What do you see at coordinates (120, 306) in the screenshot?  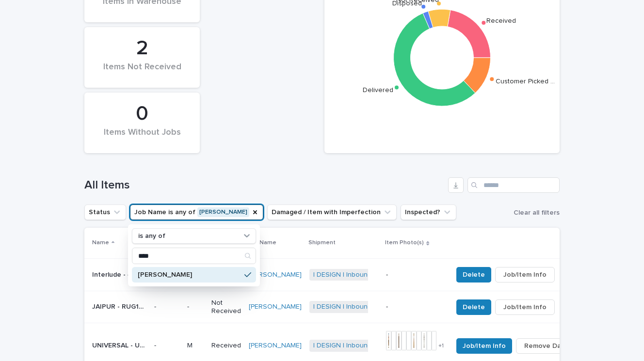 I see `p: JAIPUR - RUG163546 ALINA ALI01 | 73702` at bounding box center [120, 306].